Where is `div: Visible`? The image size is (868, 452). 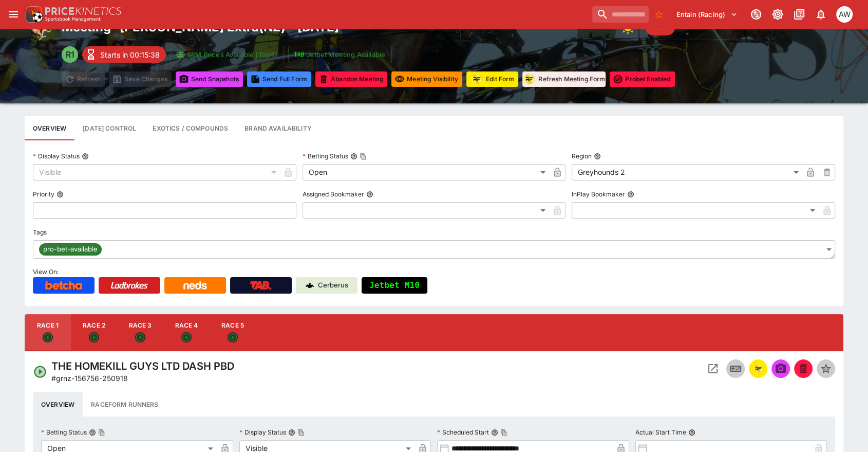 div: Visible is located at coordinates (156, 172).